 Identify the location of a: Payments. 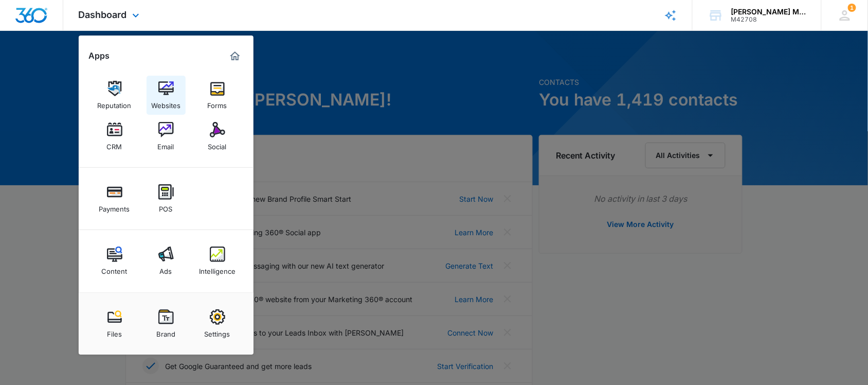
(115, 199).